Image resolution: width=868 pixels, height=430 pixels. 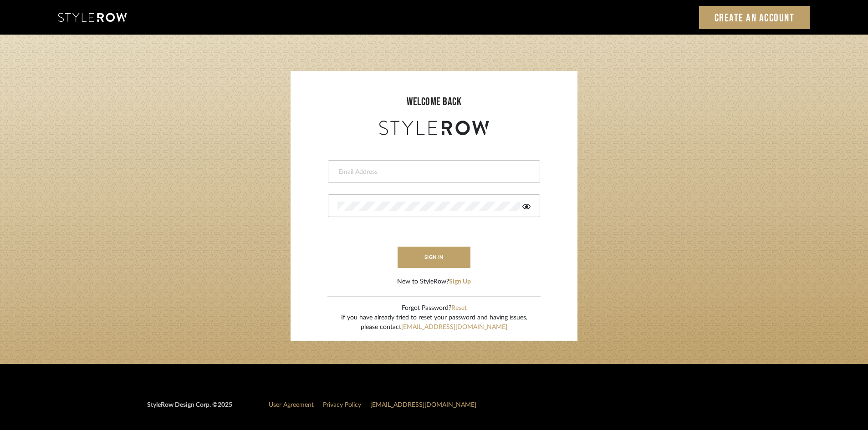 What do you see at coordinates (434, 308) in the screenshot?
I see `div: Forgot Password?` at bounding box center [434, 308].